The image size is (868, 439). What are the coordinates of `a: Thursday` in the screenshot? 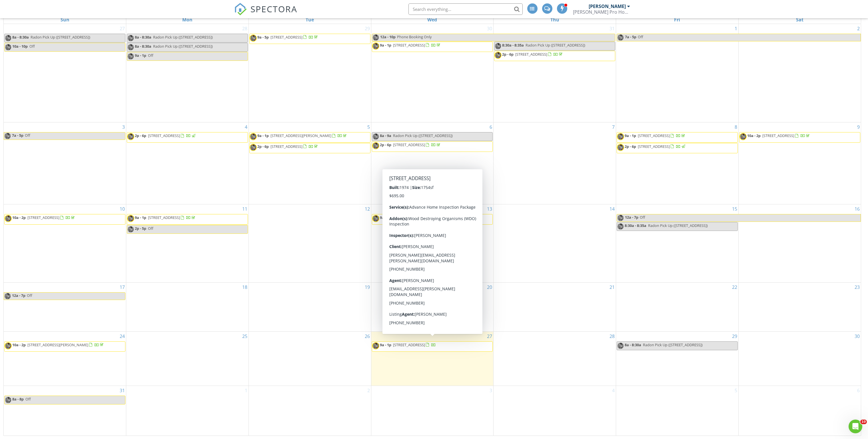 It's located at (555, 19).